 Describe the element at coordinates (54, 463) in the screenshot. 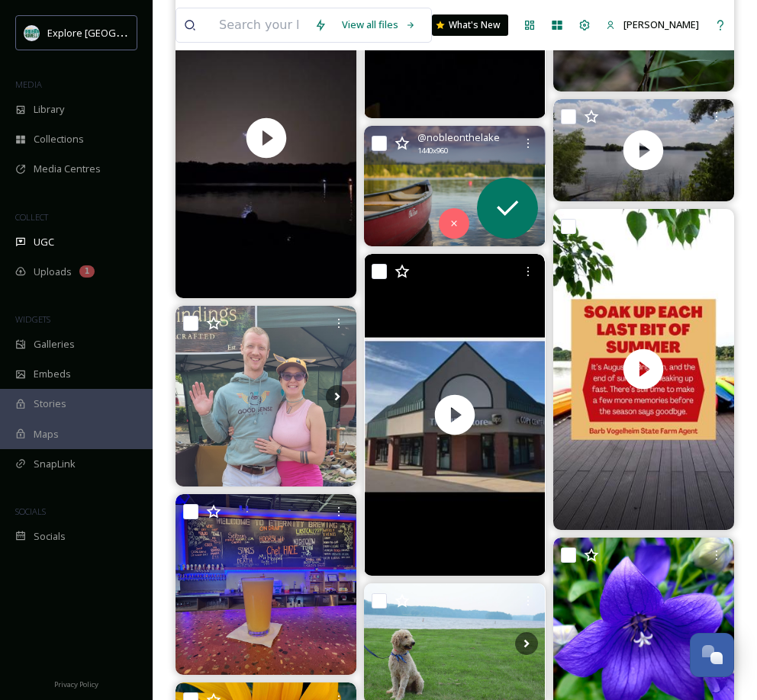

I see `span: SnapLink` at that location.